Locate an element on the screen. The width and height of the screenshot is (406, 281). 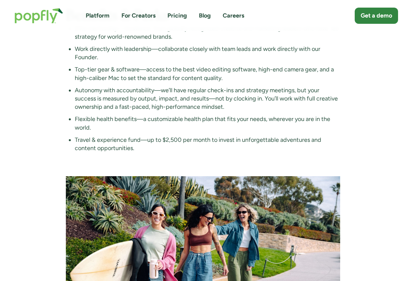
li: Autonomy with accountability—we’ll have regular check-ins and strategy meetings, but your success... is located at coordinates (207, 99).